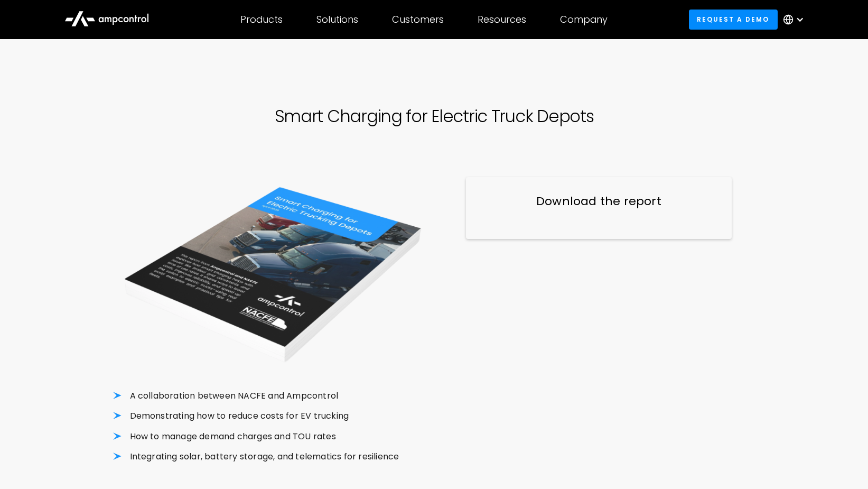  I want to click on img: NACFE and Ampcontrol Report Smart Charging for Electric Truck Depots, so click(269, 271).